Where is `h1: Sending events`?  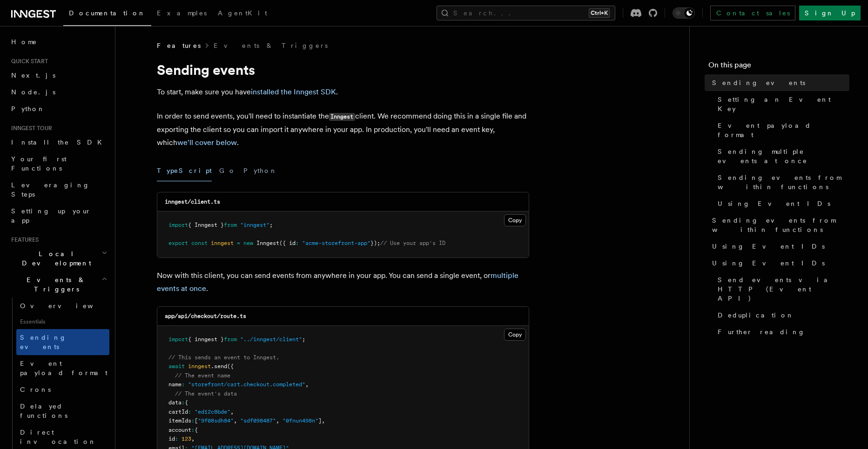 h1: Sending events is located at coordinates (343, 69).